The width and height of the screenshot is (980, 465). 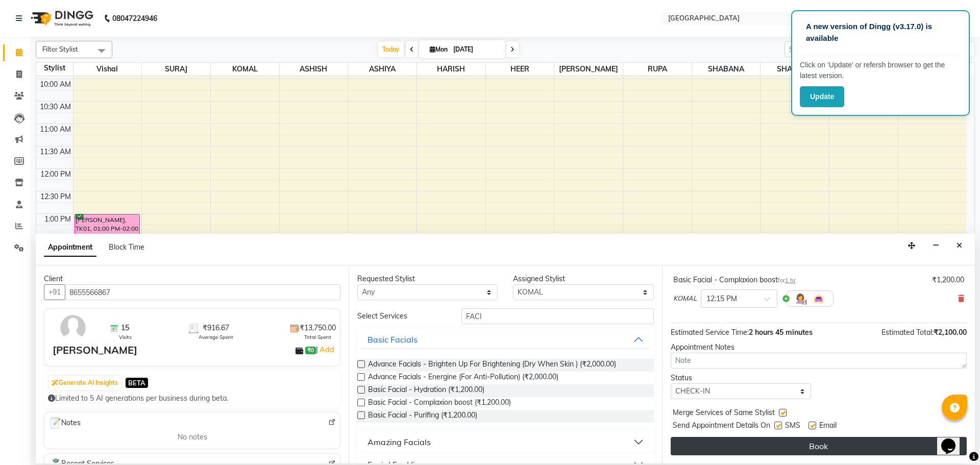 What do you see at coordinates (726, 69) in the screenshot?
I see `span: SHABANA` at bounding box center [726, 69].